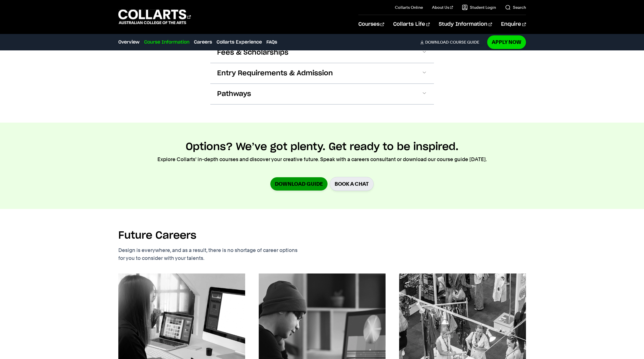 The image size is (644, 359). I want to click on a: Collarts Experience, so click(239, 42).